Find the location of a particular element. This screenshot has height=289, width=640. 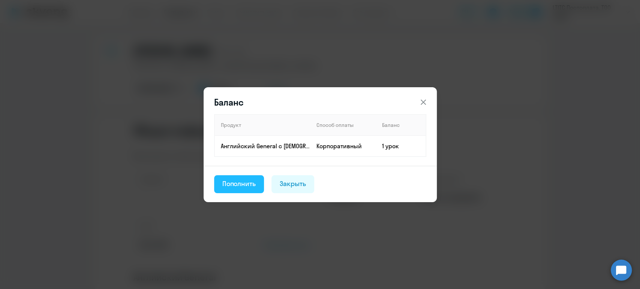

th: Продукт is located at coordinates (262, 125).